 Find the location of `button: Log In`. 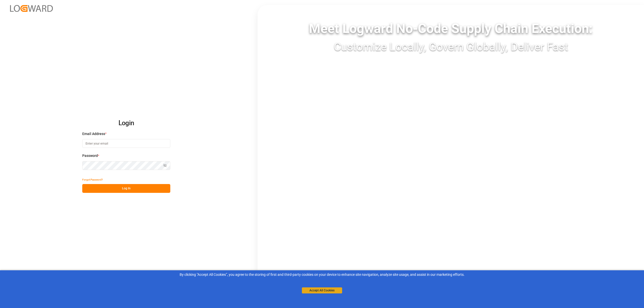

button: Log In is located at coordinates (126, 189).